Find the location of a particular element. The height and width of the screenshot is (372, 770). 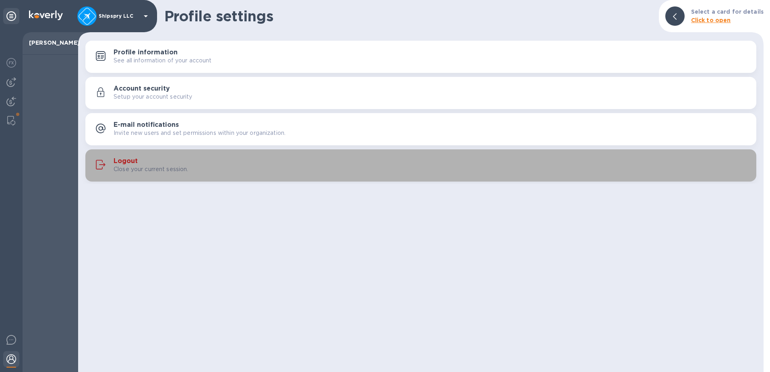

p: Close your current session. is located at coordinates (151, 169).